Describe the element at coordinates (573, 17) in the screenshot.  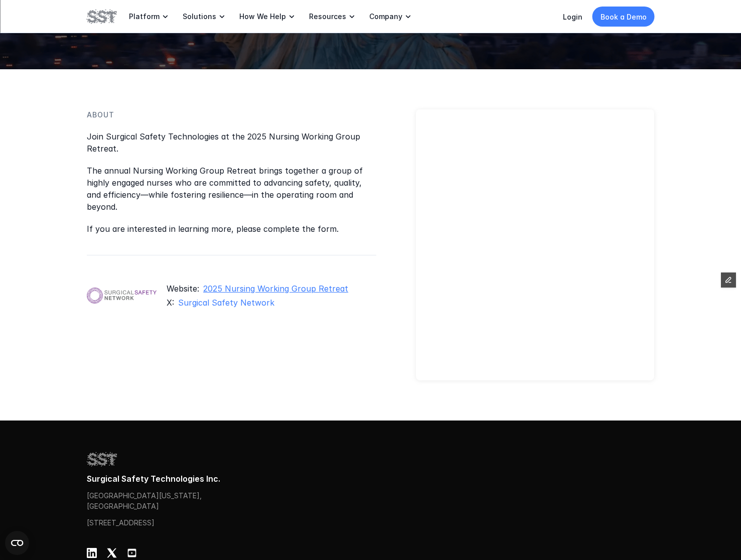
I see `a: Login` at that location.